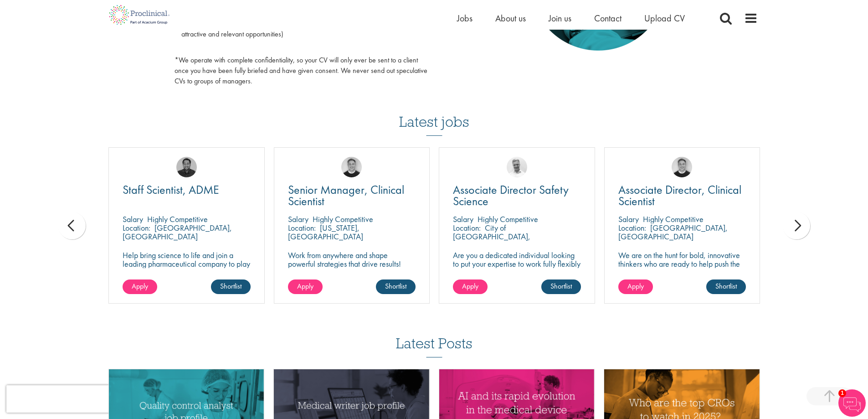  What do you see at coordinates (186, 272) in the screenshot?
I see `p: Help bring science to life and join a leading pharmaceutical company to play a key role in delive...` at bounding box center [186, 272].